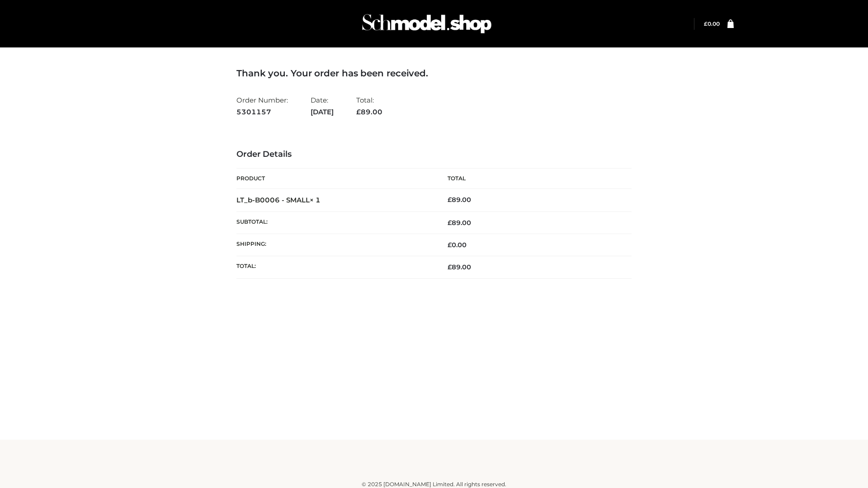  What do you see at coordinates (335, 245) in the screenshot?
I see `th: Shipping:` at bounding box center [335, 245].